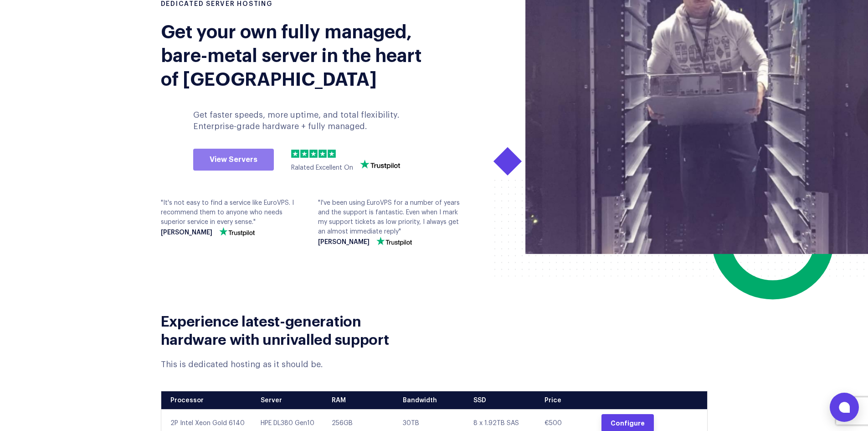  I want to click on div: "I've been using EuroVPS for a number of years and the support is fantastic. Even when I mark my ..., so click(390, 222).